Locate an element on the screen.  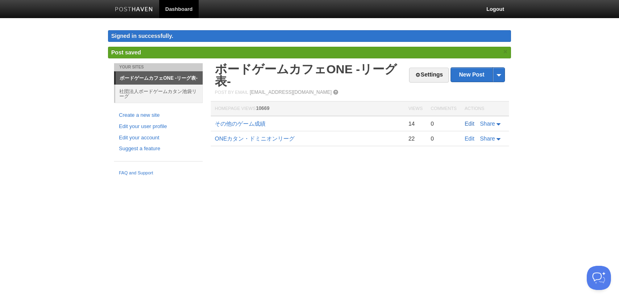
th: Comments is located at coordinates (444, 109).